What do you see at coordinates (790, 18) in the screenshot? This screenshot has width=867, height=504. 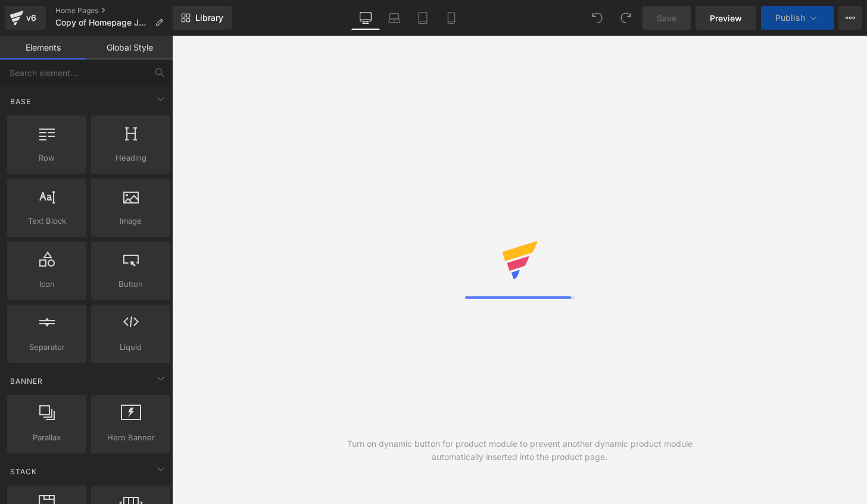 I see `span: Publish` at bounding box center [790, 18].